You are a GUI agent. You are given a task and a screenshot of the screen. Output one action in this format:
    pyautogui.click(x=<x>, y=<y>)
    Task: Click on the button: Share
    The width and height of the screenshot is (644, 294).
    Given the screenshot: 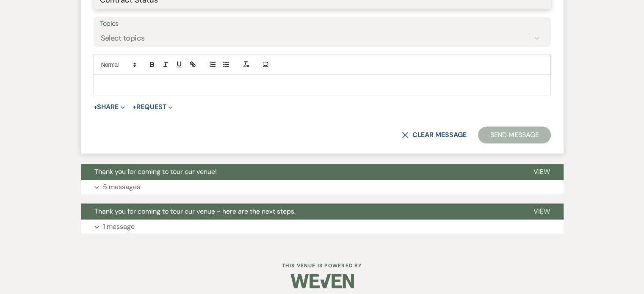 What is the action you would take?
    pyautogui.click(x=109, y=107)
    